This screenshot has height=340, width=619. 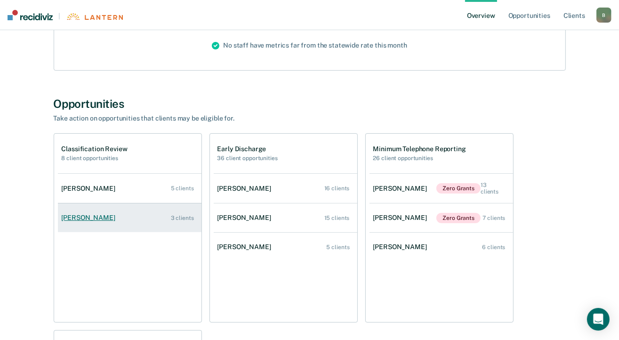 What do you see at coordinates (493, 188) in the screenshot?
I see `div: 13 clients` at bounding box center [493, 188].